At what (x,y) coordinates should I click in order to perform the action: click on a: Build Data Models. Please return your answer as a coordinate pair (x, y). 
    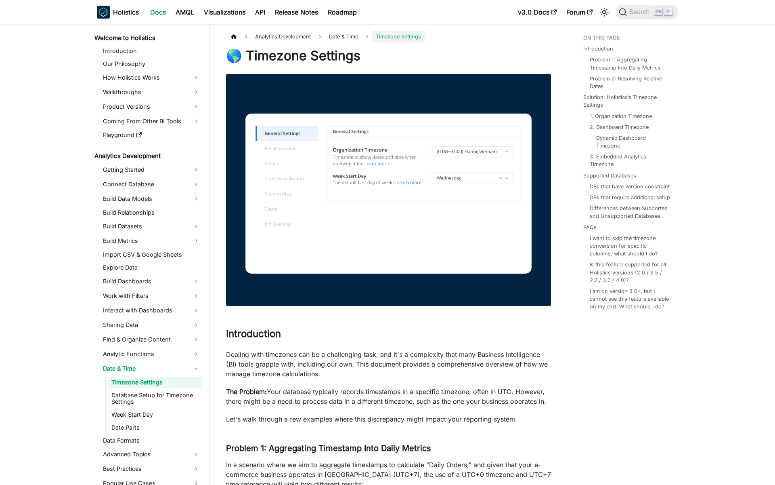
    Looking at the image, I should click on (151, 199).